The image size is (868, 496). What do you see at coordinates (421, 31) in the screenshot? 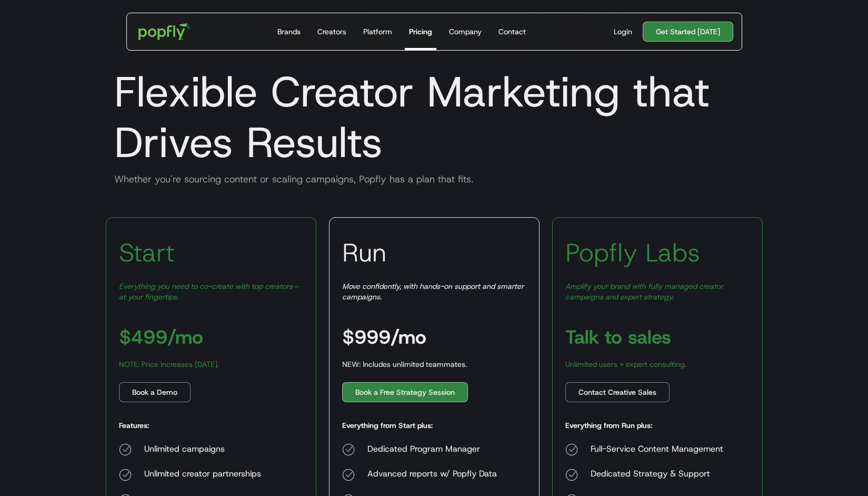
I see `div: Pricing` at bounding box center [421, 31].